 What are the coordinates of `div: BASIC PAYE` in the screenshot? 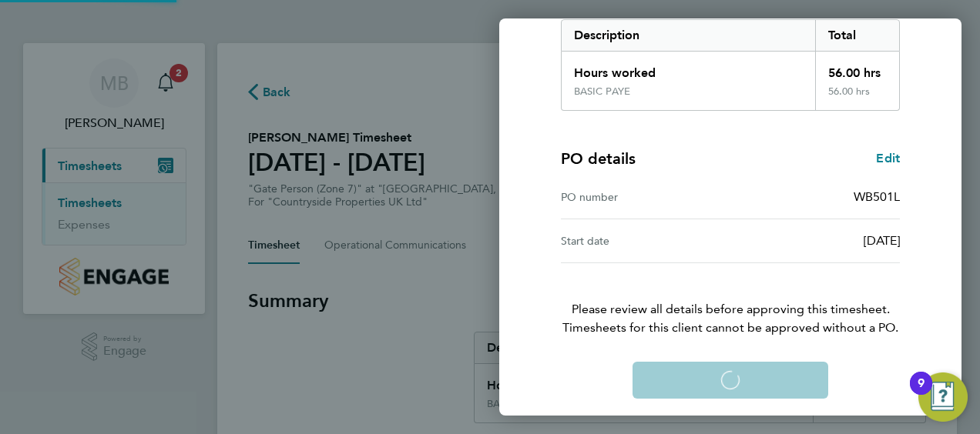 It's located at (602, 92).